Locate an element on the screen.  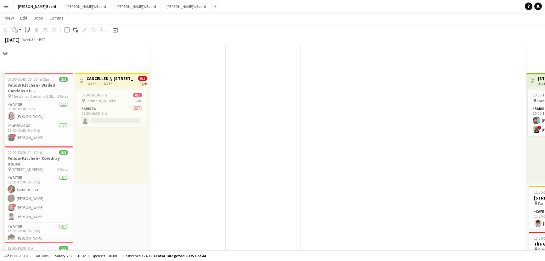
span: Week 34 is located at coordinates (29, 39).